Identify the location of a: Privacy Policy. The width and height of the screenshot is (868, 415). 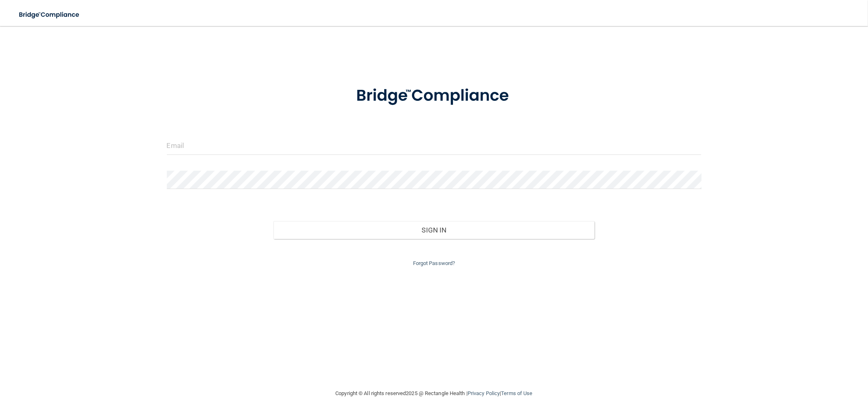
(484, 393).